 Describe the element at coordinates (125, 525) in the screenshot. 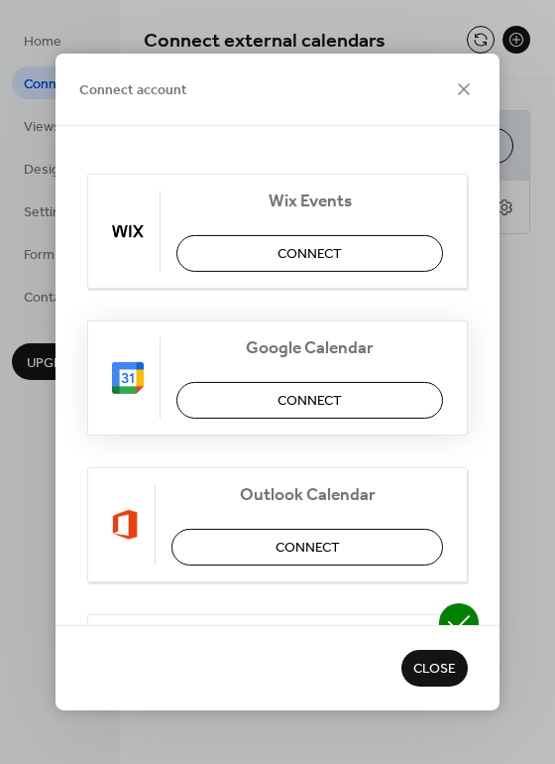

I see `img: outlook` at that location.